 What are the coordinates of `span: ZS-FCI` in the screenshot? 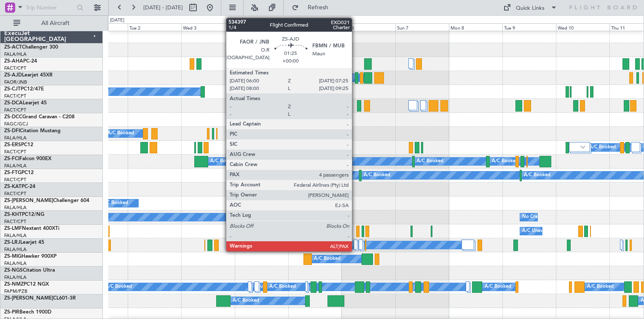 It's located at (12, 159).